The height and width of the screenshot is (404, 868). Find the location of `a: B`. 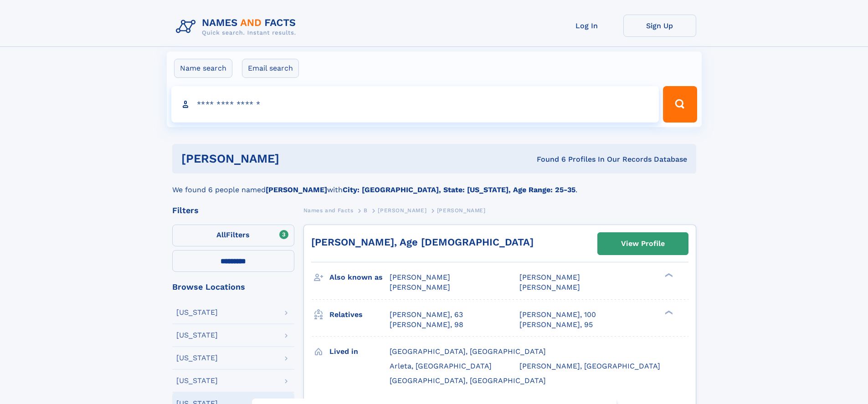

a: B is located at coordinates (366, 210).